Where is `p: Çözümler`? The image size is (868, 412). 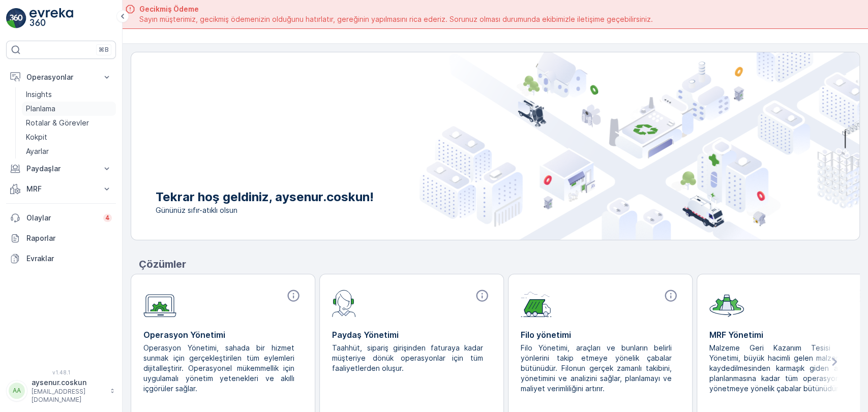 p: Çözümler is located at coordinates (500, 264).